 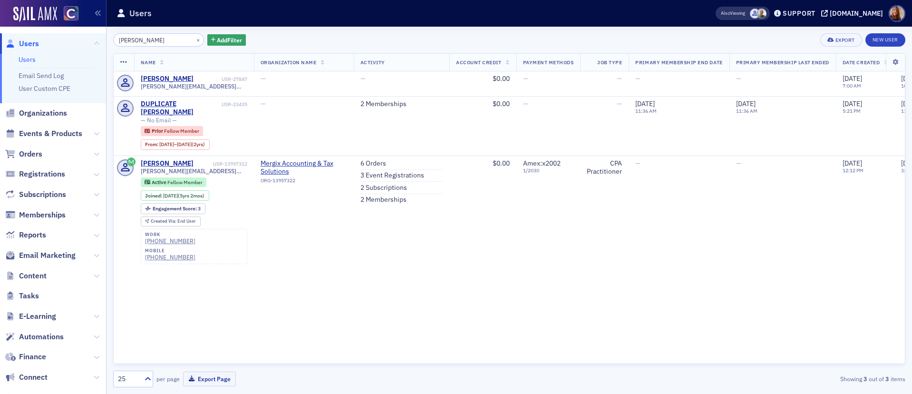 I want to click on a: 2 Subscriptions, so click(x=384, y=188).